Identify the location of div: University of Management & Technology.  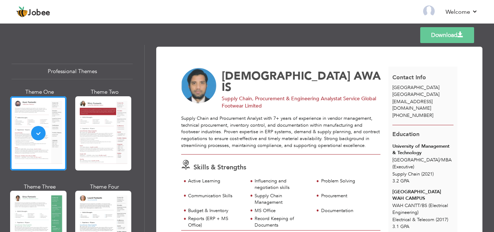
(423, 149).